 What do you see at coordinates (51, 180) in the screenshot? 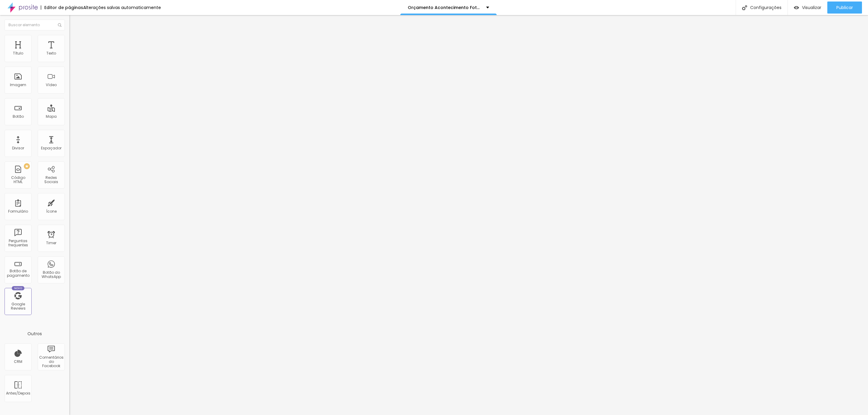
I see `div: Redes Sociais` at bounding box center [51, 180].